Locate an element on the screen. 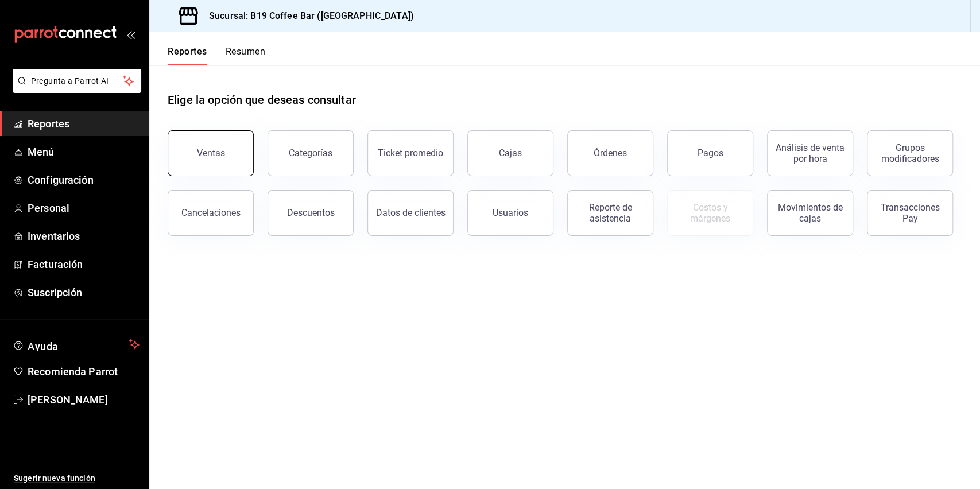 The image size is (980, 489). button: Pagos is located at coordinates (710, 153).